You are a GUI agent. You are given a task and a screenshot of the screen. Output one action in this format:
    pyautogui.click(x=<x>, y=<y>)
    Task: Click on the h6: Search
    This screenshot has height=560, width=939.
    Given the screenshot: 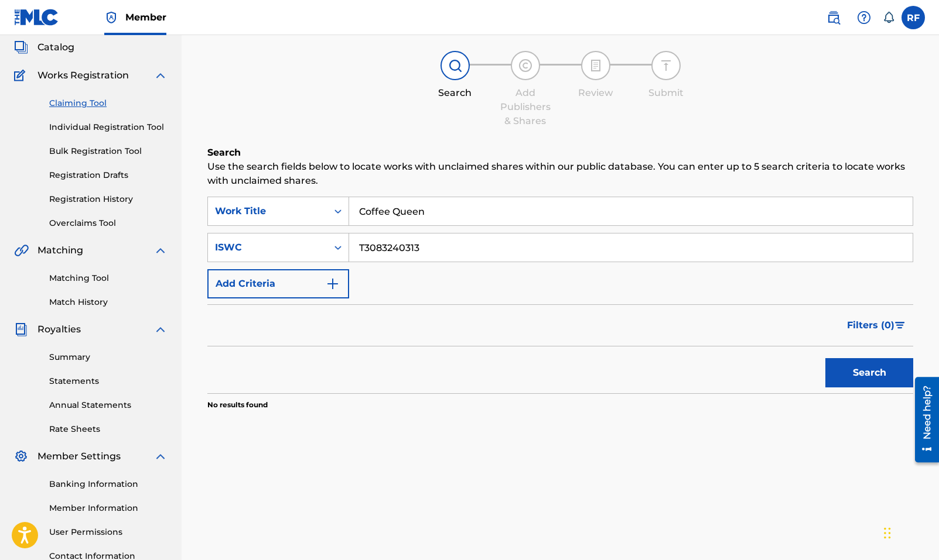 What is the action you would take?
    pyautogui.click(x=559, y=153)
    